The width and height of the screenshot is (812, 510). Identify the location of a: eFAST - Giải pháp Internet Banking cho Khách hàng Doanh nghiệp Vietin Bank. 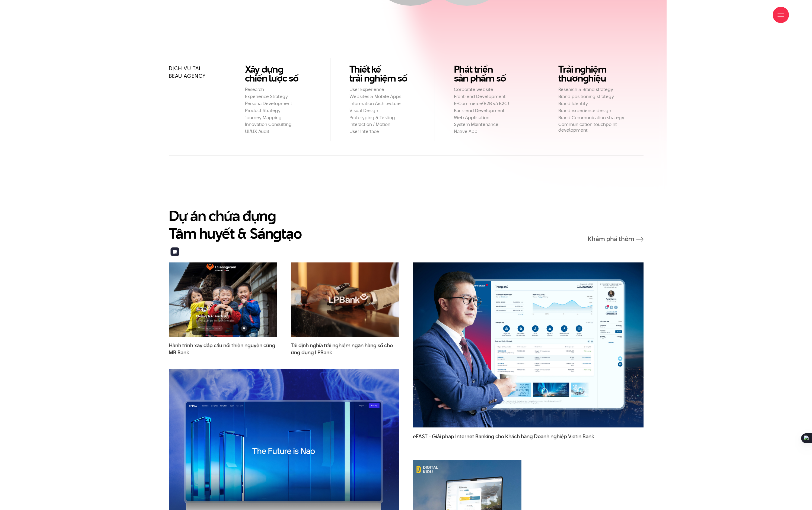
(528, 440).